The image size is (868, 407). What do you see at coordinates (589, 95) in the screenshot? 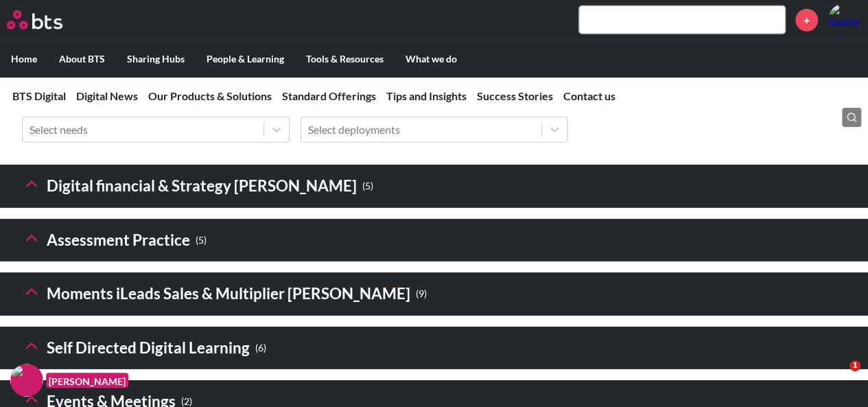
I see `a: Contact us` at bounding box center [589, 95].